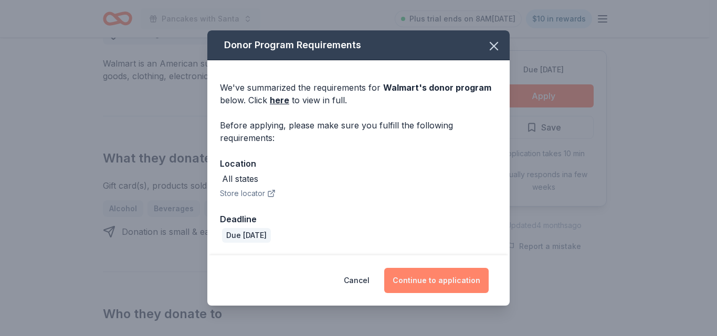 This screenshot has height=336, width=717. What do you see at coordinates (356, 281) in the screenshot?
I see `button: Cancel` at bounding box center [356, 281].